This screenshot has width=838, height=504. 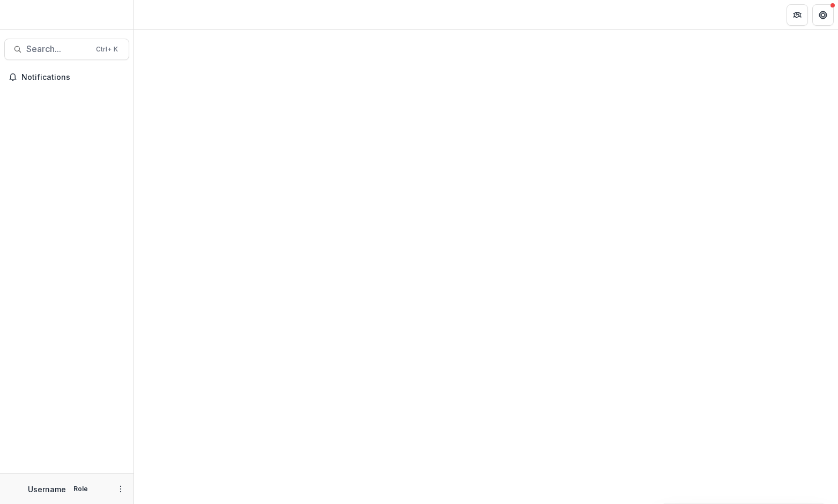 What do you see at coordinates (106, 49) in the screenshot?
I see `div: Ctrl + K` at bounding box center [106, 49].